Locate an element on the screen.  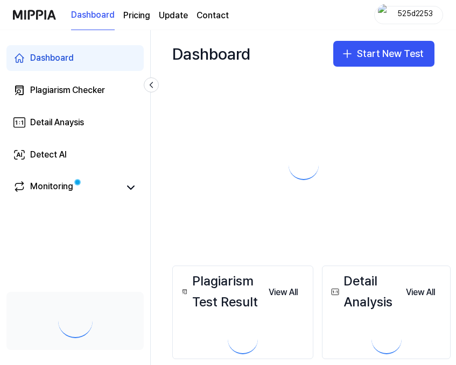
div: Plagiarism Checker is located at coordinates (67, 90).